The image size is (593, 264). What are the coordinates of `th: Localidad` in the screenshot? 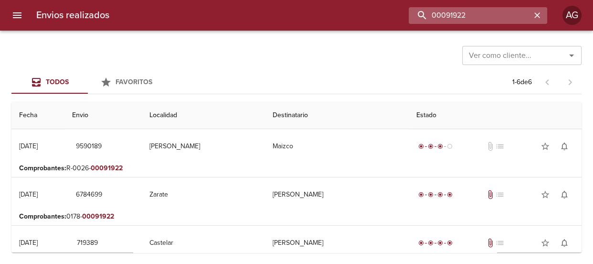 It's located at (203, 115).